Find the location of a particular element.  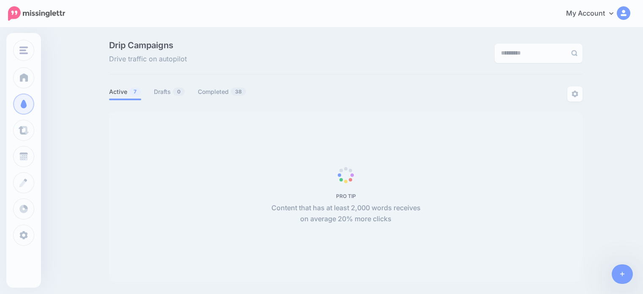

img: search-grey-6.png is located at coordinates (574, 53).